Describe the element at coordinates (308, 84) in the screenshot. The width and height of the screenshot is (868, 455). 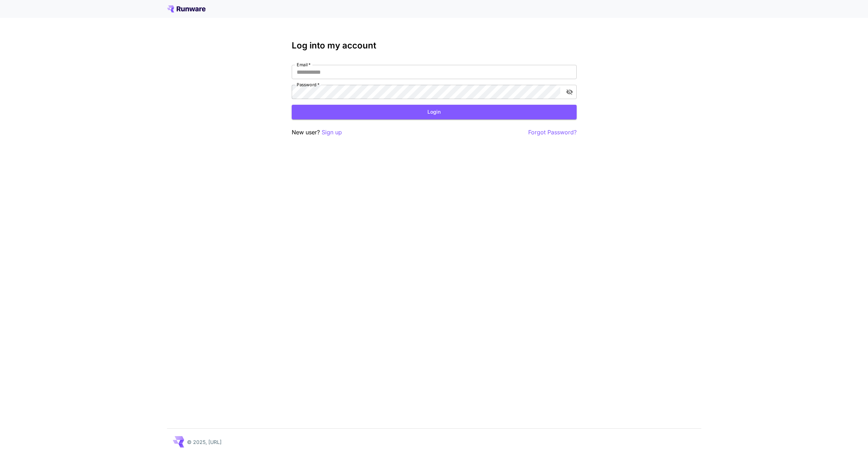
I see `label: Password` at that location.